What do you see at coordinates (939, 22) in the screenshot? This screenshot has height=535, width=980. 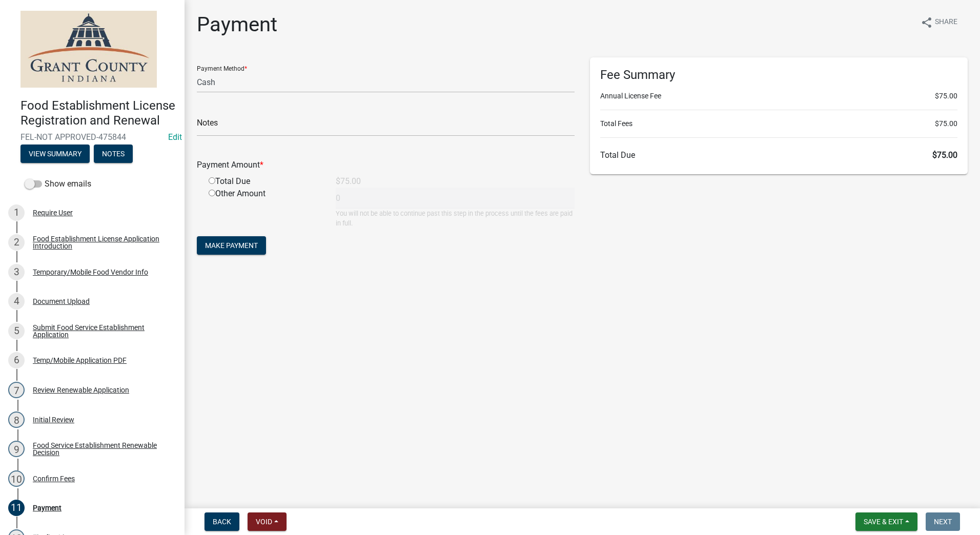 I see `button: shareShare` at bounding box center [939, 22].